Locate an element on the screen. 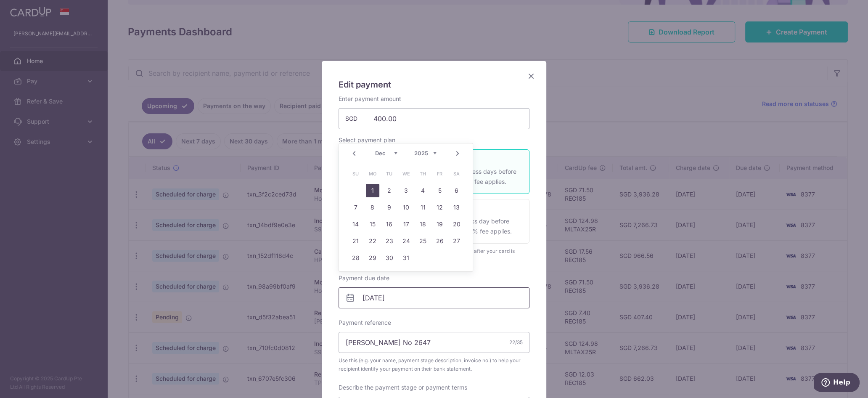  label: Payment due date is located at coordinates (364, 278).